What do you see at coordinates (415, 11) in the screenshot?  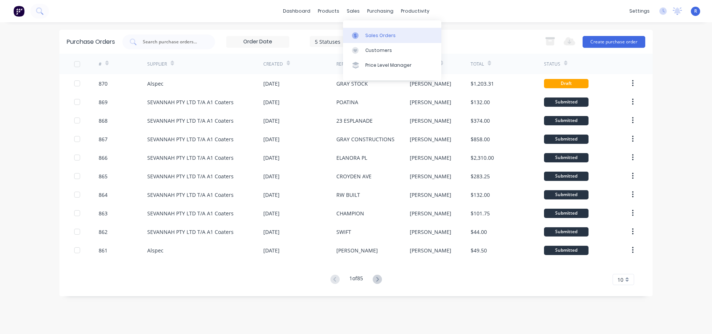 I see `div: productivity` at bounding box center [415, 11].